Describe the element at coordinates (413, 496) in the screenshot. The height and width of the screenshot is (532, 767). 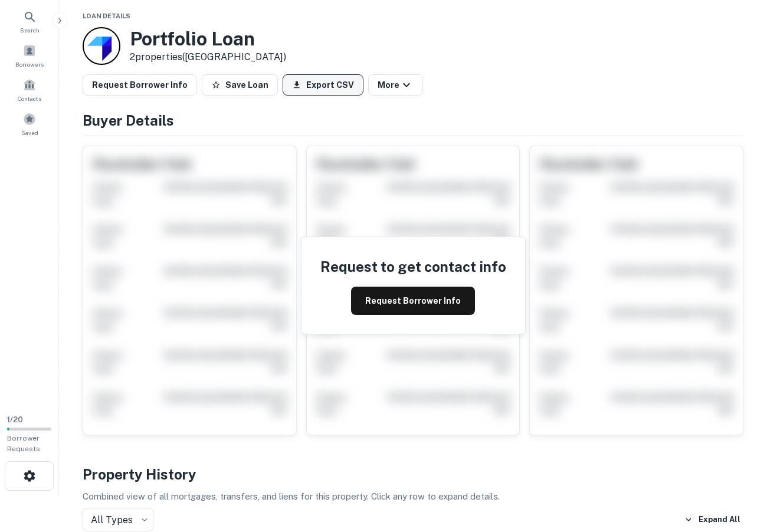
I see `p: Combined view of all mortgages, transfers, and liens for this property. Click any row to expand d...` at that location.